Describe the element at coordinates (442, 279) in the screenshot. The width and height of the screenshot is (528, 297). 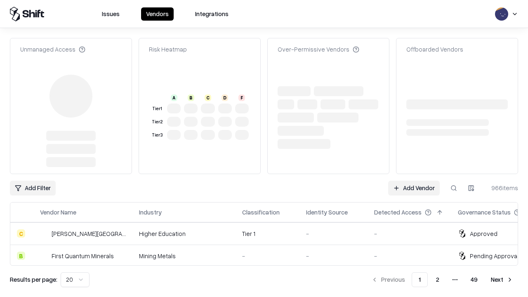
I see `nav: pagination` at that location.